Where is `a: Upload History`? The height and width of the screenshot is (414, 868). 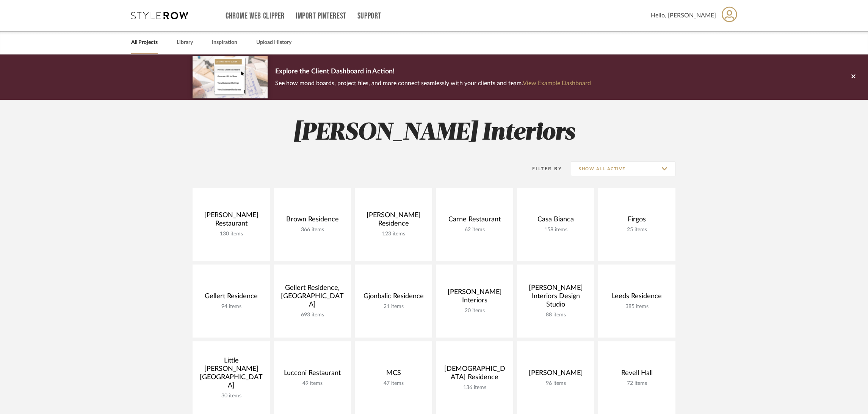
a: Upload History is located at coordinates (274, 43).